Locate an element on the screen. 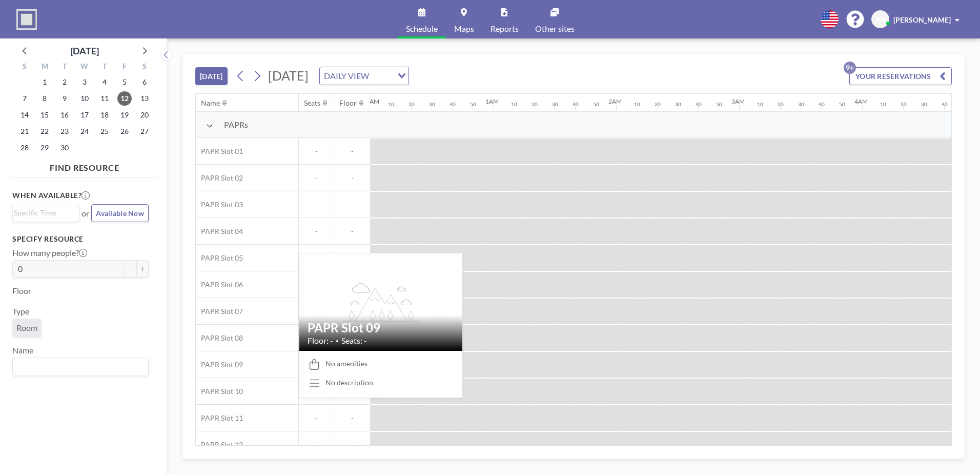 This screenshot has width=980, height=474. span: Friday, September 19, 2025 is located at coordinates (124, 115).